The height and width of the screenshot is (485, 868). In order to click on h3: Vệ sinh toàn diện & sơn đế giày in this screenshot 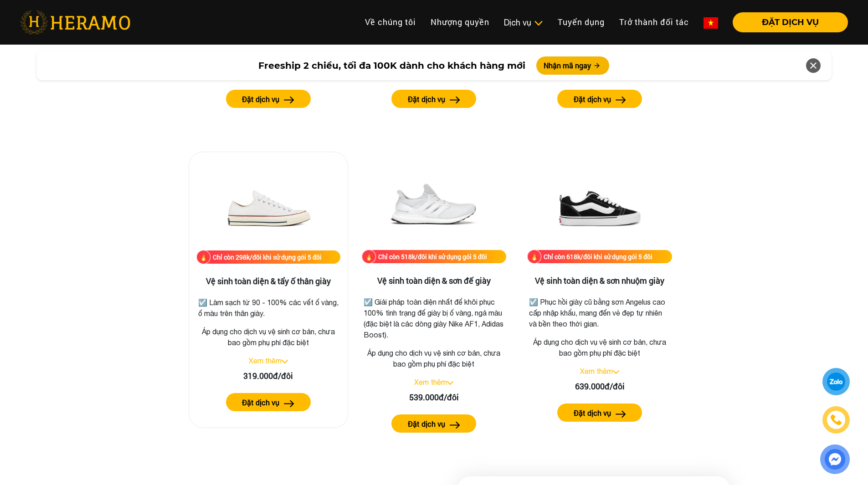, I will do `click(434, 281)`.